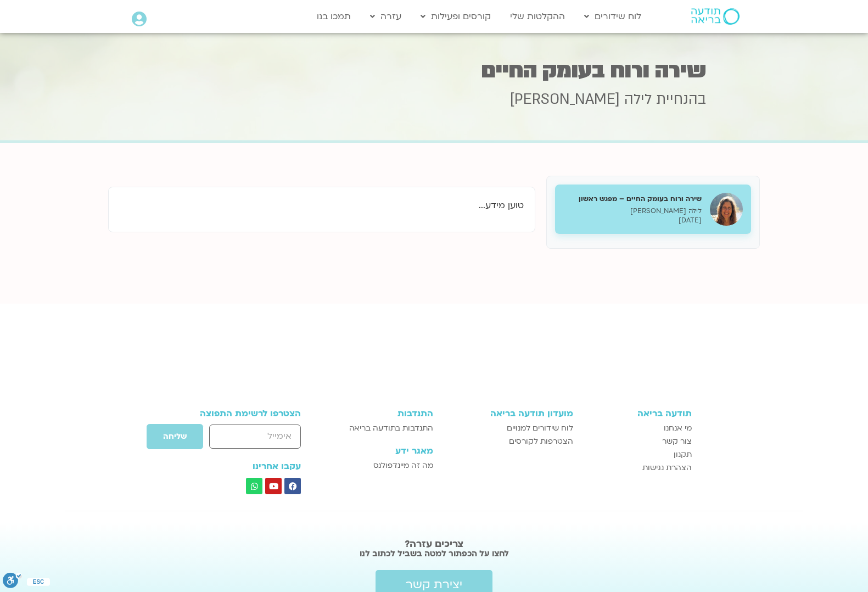 The height and width of the screenshot is (592, 868). I want to click on span: שליחה, so click(175, 436).